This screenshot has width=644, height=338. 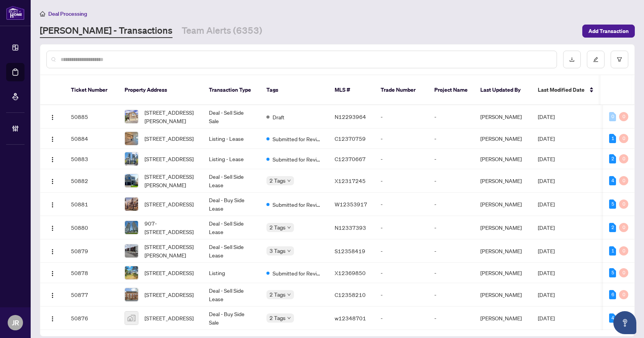 I want to click on td: 50884, so click(x=91, y=139).